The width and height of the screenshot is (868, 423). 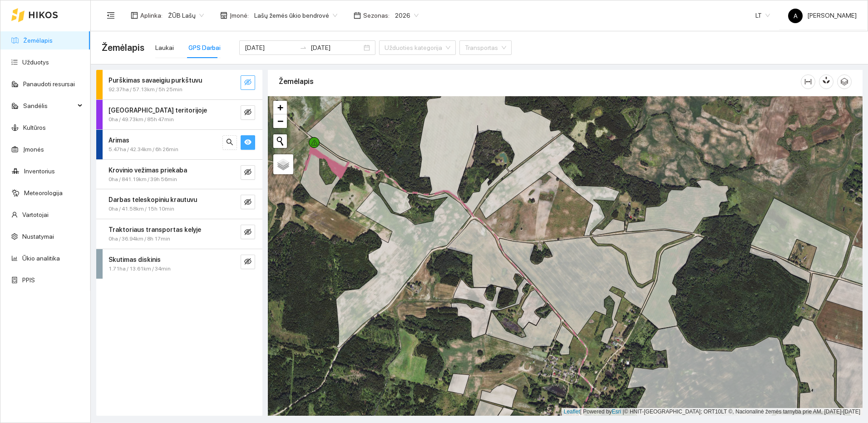 I want to click on a: Užduotys, so click(x=35, y=62).